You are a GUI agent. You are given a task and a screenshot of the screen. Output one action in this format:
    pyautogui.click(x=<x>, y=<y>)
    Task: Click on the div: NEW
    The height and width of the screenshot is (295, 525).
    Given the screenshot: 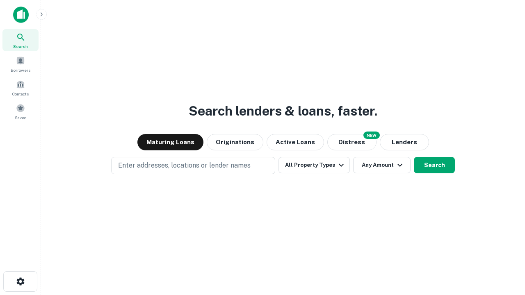 What is the action you would take?
    pyautogui.click(x=371, y=135)
    